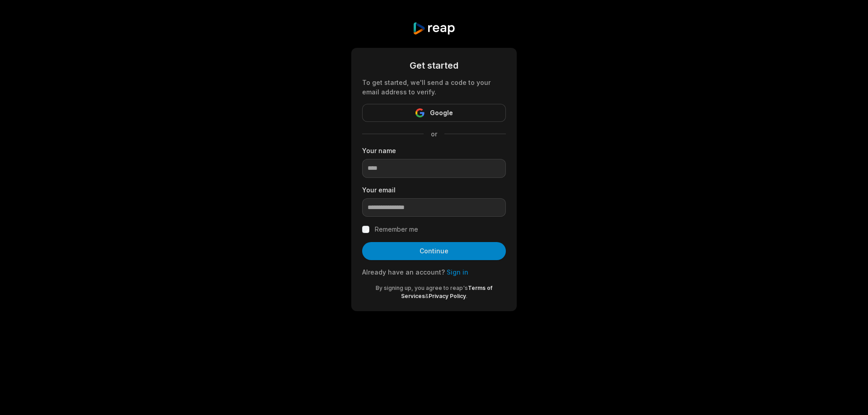 Image resolution: width=868 pixels, height=415 pixels. What do you see at coordinates (457, 271) in the screenshot?
I see `a: Sign in` at bounding box center [457, 271].